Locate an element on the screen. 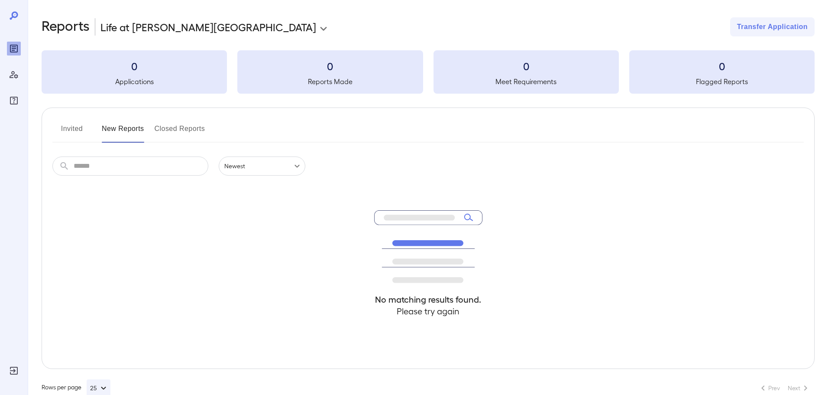 The width and height of the screenshot is (825, 395). div: Manage Users is located at coordinates (14, 74).